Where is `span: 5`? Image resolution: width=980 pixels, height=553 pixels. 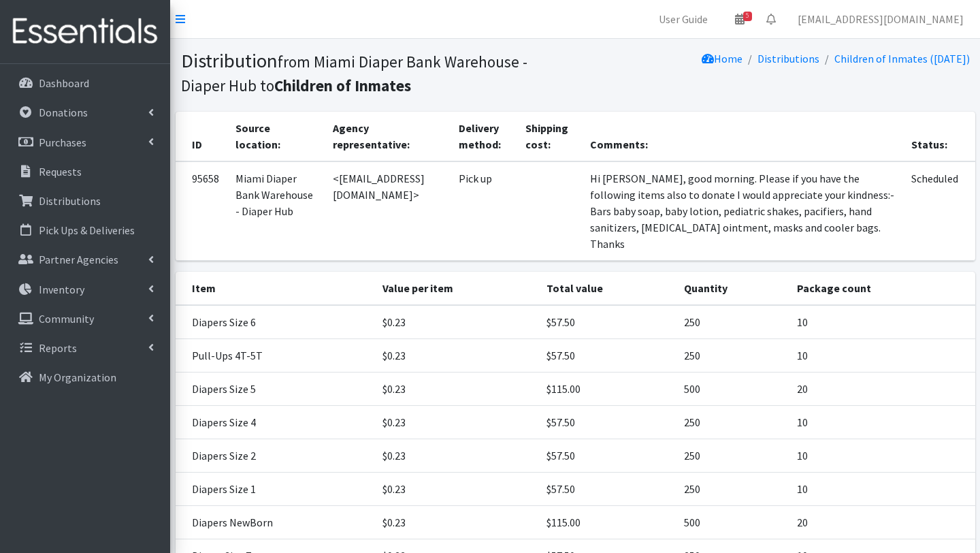
span: 5 is located at coordinates (747, 16).